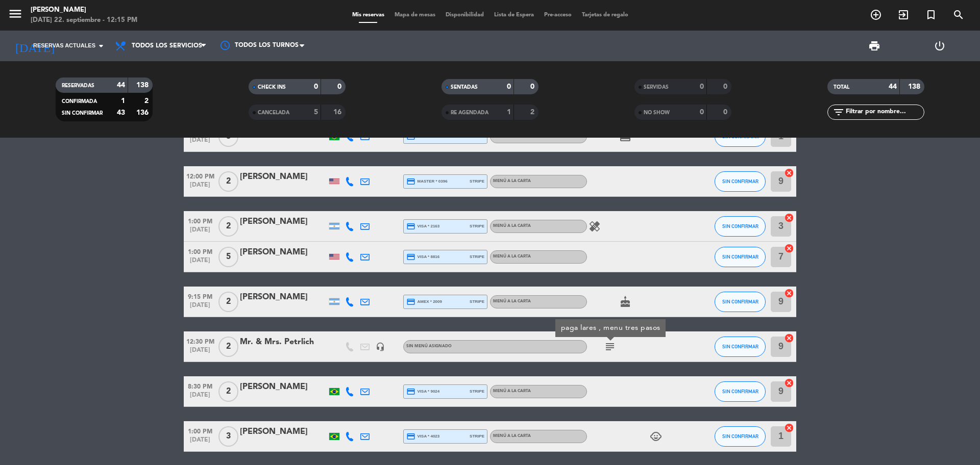 Image resolution: width=980 pixels, height=465 pixels. What do you see at coordinates (514, 15) in the screenshot?
I see `span: Lista de Espera` at bounding box center [514, 15].